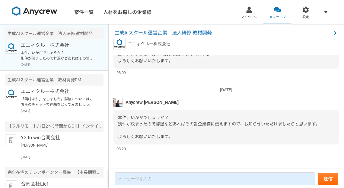 The width and height of the screenshot is (344, 188). I want to click on p: Y2-to-win合同会社, so click(58, 138).